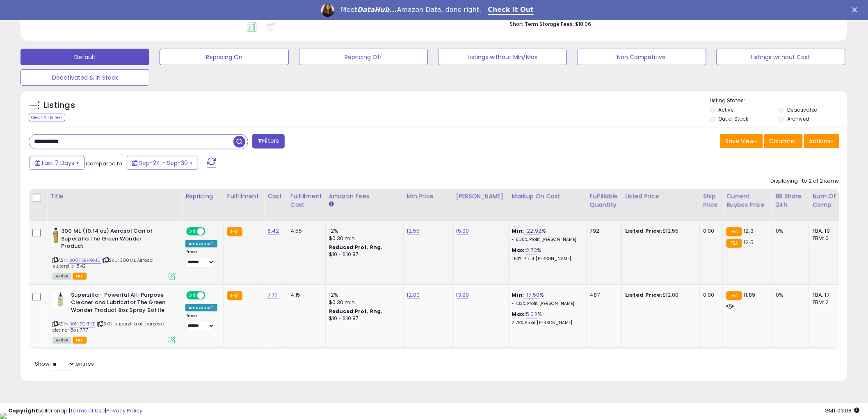  What do you see at coordinates (749, 230) in the screenshot?
I see `span: 12.3` at bounding box center [749, 230].